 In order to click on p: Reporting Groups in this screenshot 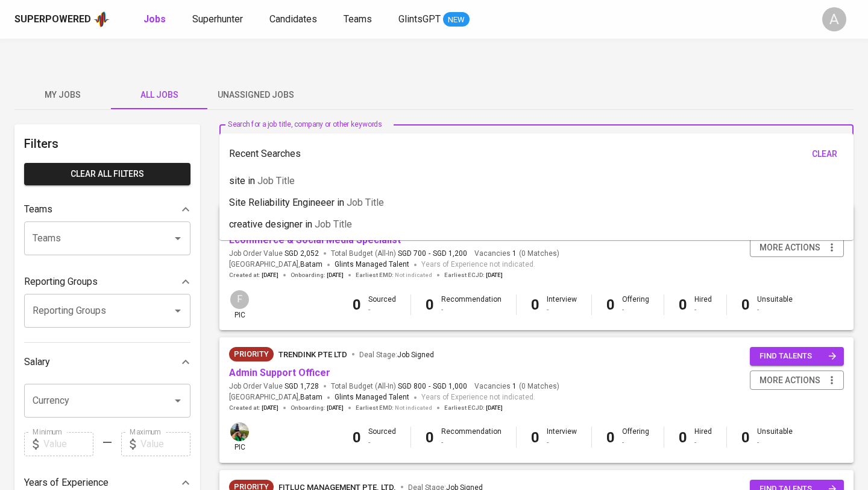, I will do `click(61, 281)`.